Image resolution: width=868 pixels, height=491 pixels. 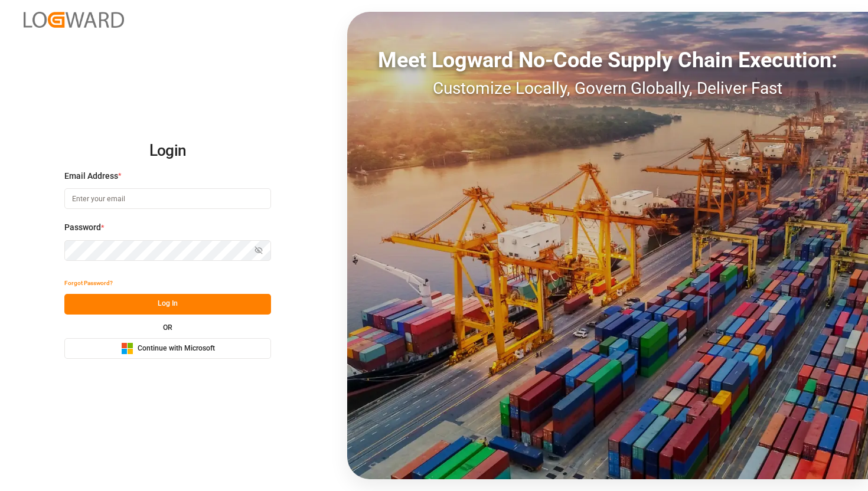 What do you see at coordinates (167, 348) in the screenshot?
I see `button: Continue with Microsoft` at bounding box center [167, 348].